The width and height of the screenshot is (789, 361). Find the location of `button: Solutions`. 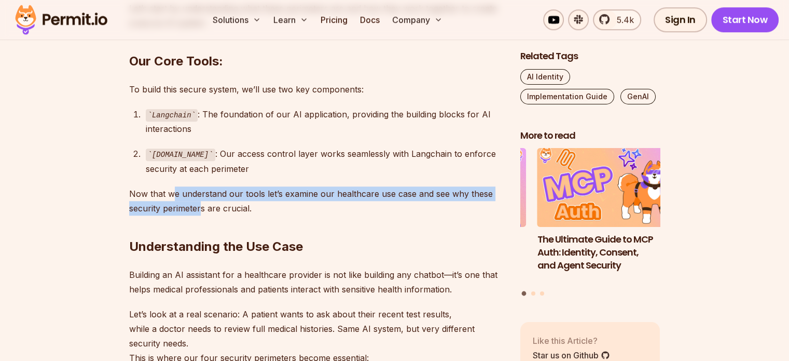

button: Solutions is located at coordinates (237, 20).